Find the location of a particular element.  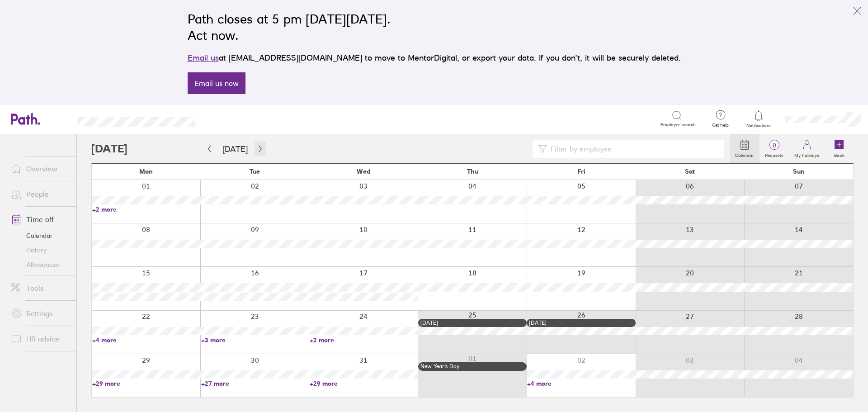

label: Requests is located at coordinates (774, 154).